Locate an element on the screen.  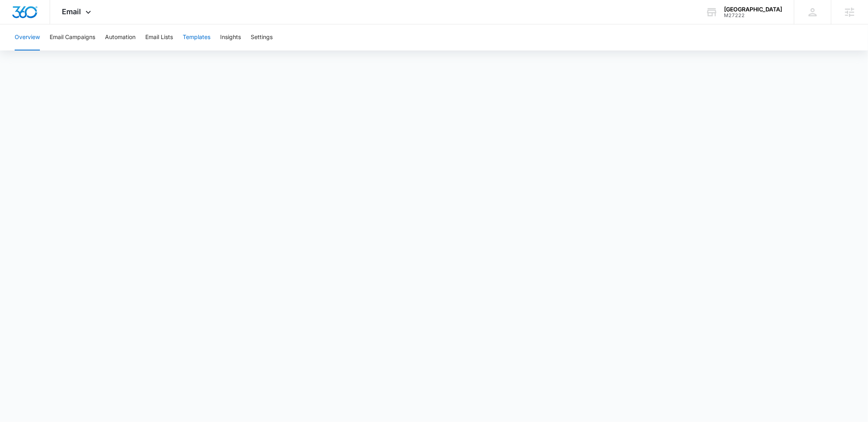
div: account id is located at coordinates (753, 16).